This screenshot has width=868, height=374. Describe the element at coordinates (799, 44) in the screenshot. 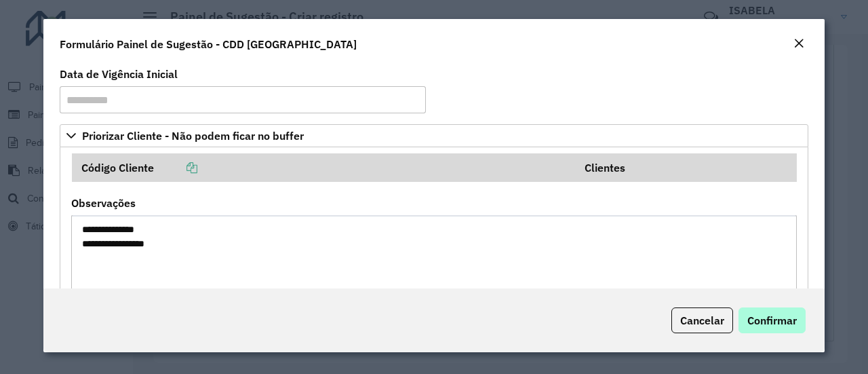

I see `button: Close` at that location.